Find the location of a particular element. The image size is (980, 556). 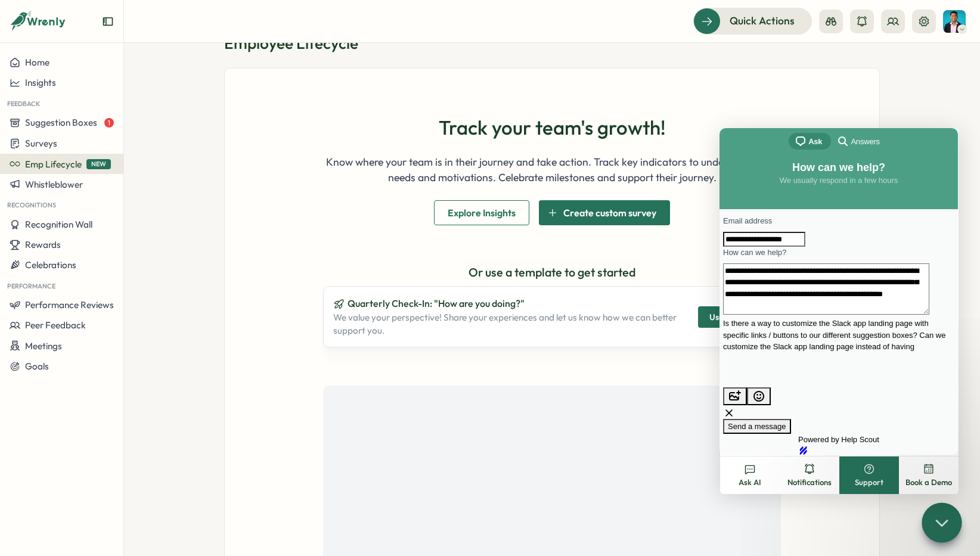

span: Notifications is located at coordinates (809, 483).